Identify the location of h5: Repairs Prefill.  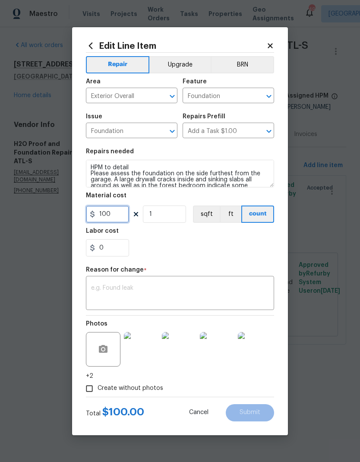
(204, 117).